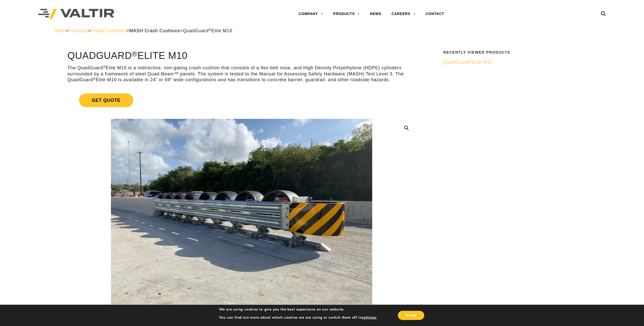 This screenshot has height=326, width=644. Describe the element at coordinates (76, 14) in the screenshot. I see `img: Valtir` at that location.